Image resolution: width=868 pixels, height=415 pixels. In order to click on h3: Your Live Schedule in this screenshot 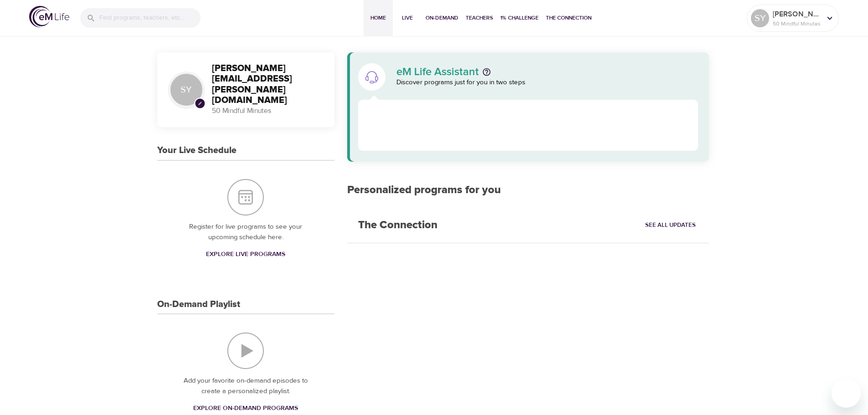, I will do `click(197, 150)`.